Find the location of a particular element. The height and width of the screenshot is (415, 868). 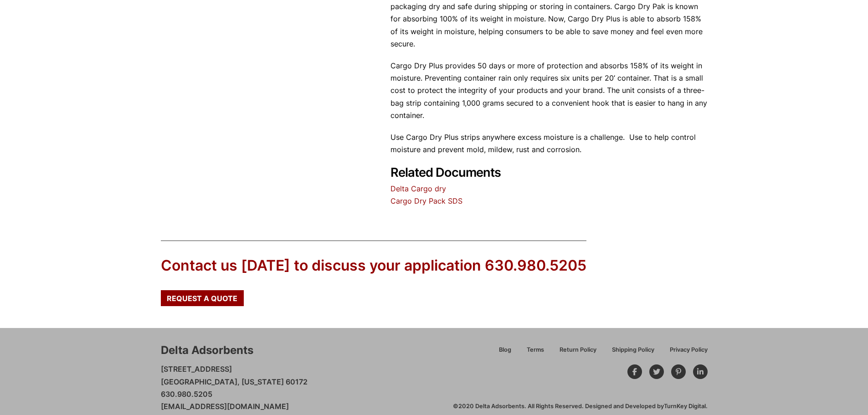

span: Privacy Policy is located at coordinates (688, 350).